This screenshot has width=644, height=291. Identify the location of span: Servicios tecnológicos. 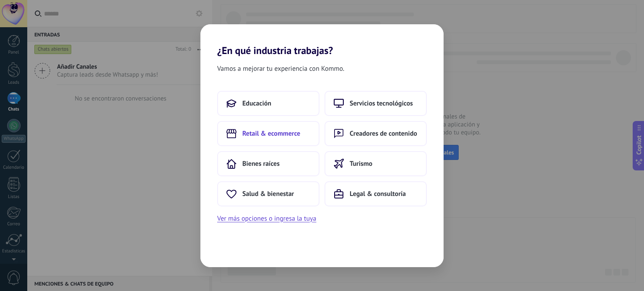
(381, 103).